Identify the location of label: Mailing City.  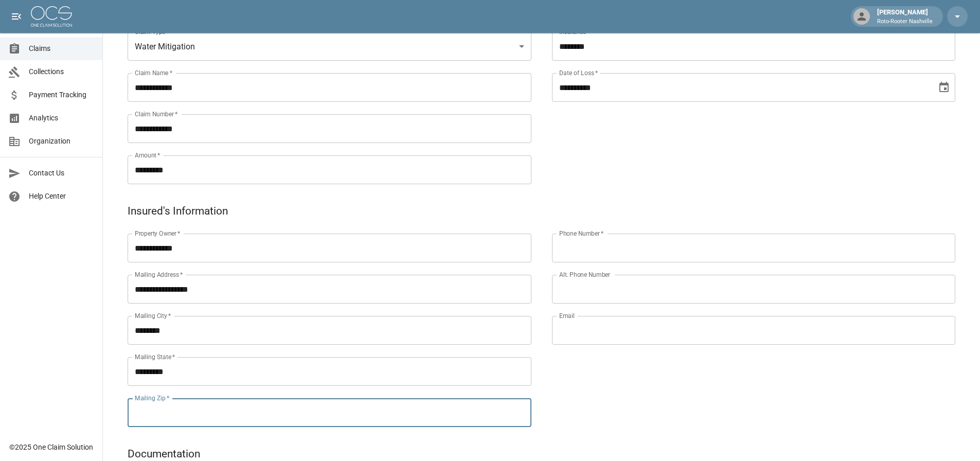
(153, 316).